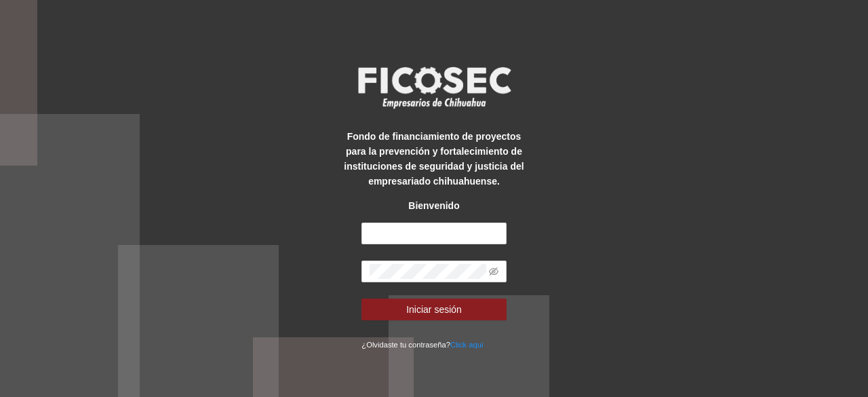 The height and width of the screenshot is (397, 868). Describe the element at coordinates (434, 159) in the screenshot. I see `strong: Fondo de financiamiento de proyectos para la prevención y fortalecimiento de instituciones de seg...` at that location.